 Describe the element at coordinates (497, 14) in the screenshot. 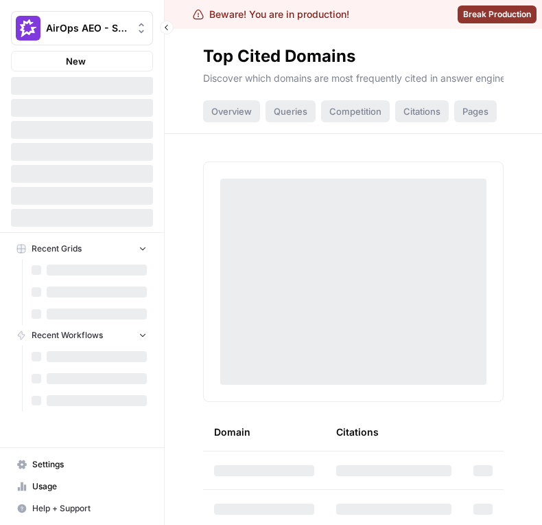

I see `button: Break Production` at that location.